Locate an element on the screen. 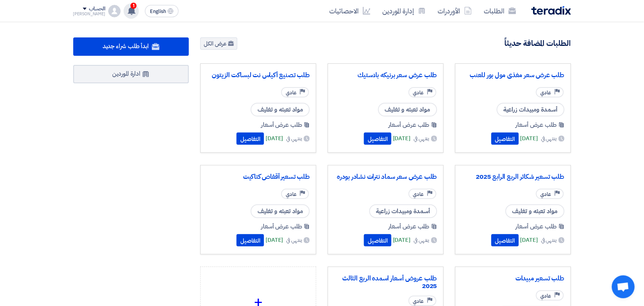 Image resolution: width=644 pixels, height=306 pixels. div: Open chat is located at coordinates (624, 287).